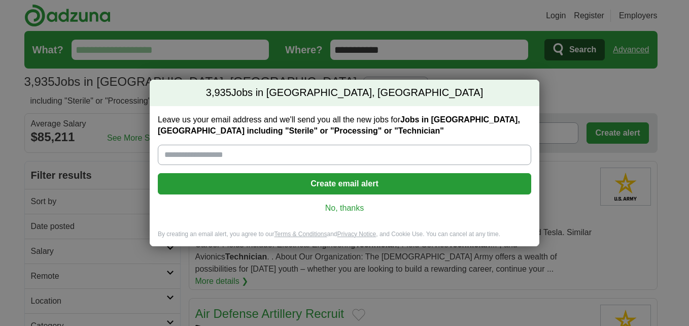  Describe the element at coordinates (219, 93) in the screenshot. I see `span: 3,935` at that location.